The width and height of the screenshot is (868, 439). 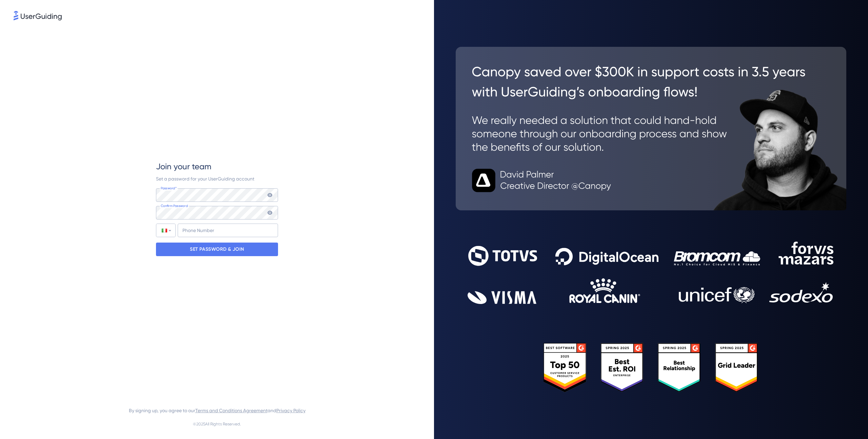 I want to click on img: 9302ce2ac39453076f5bc0f2f2ca889b.svg, so click(x=651, y=272).